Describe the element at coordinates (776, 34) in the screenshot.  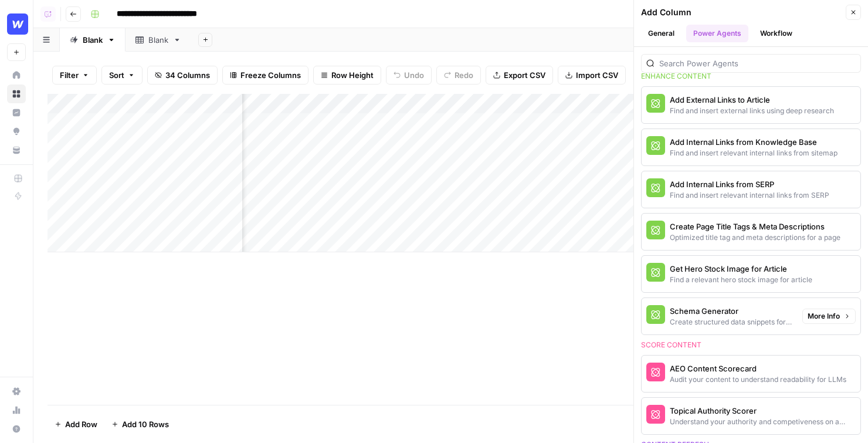
I see `button: Workflow` at that location.